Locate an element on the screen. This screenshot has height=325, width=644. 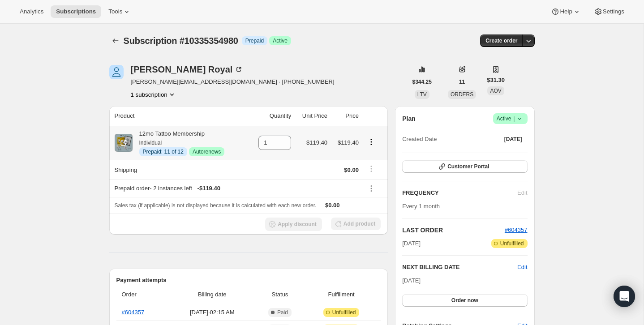
div: 12mo Tattoo Membership is located at coordinates (178, 143).